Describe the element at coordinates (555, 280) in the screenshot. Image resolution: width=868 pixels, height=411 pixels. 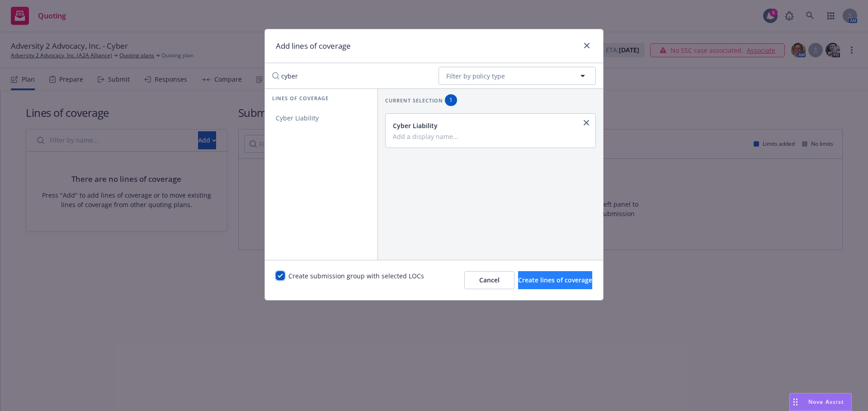
I see `span: Create lines of coverage` at that location.